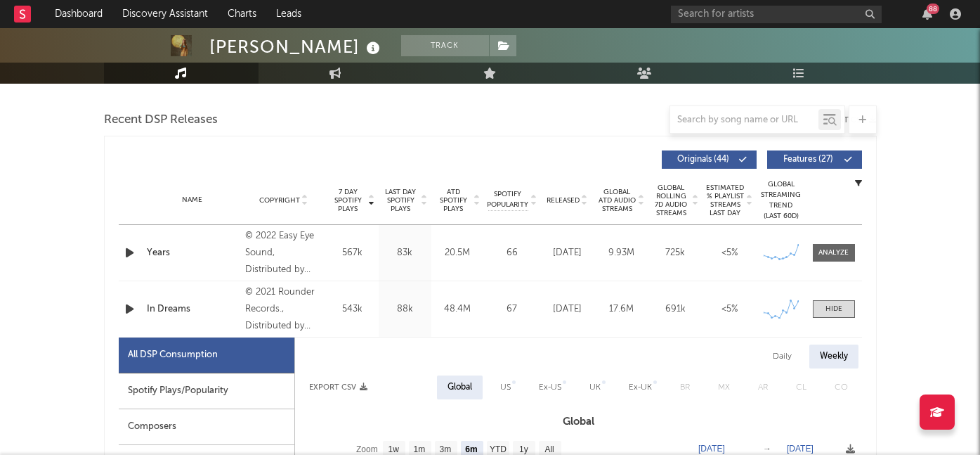 The height and width of the screenshot is (455, 980). What do you see at coordinates (192, 199) in the screenshot?
I see `div: Name` at bounding box center [192, 199].